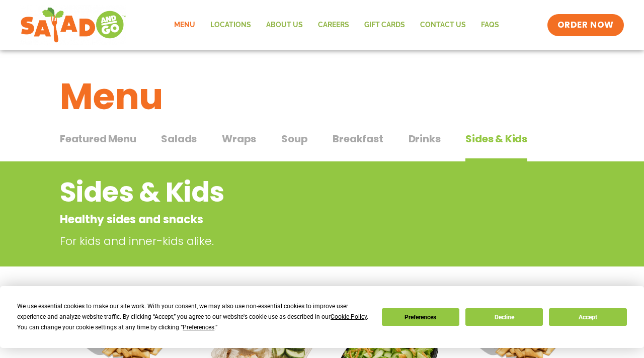  I want to click on p: For kids and inner-kids alike., so click(283, 241).